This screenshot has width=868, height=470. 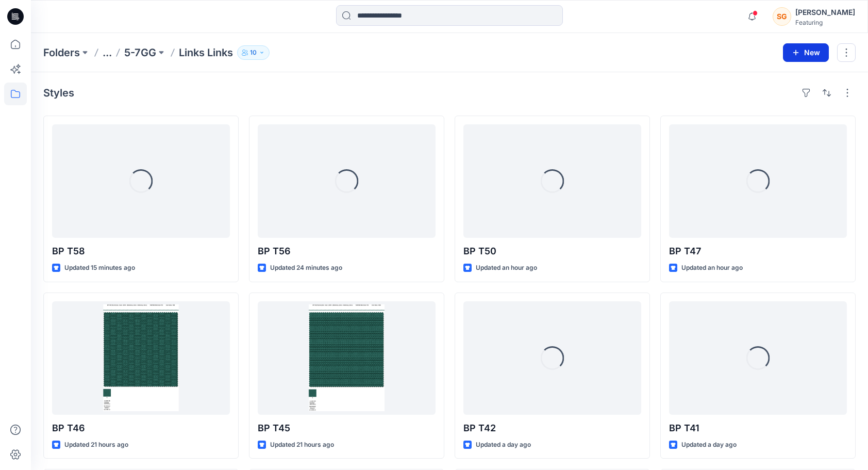 What do you see at coordinates (758, 251) in the screenshot?
I see `p: BP T47` at bounding box center [758, 251].